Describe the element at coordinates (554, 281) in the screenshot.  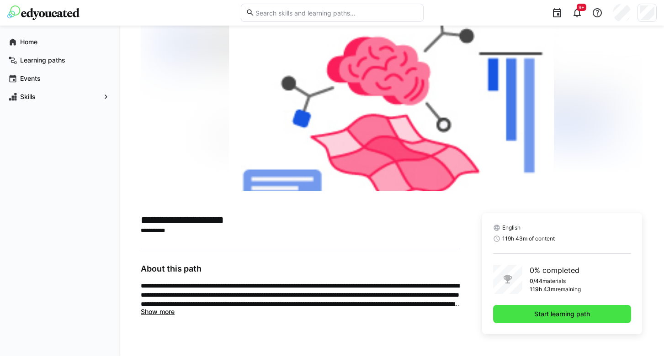
I see `p: materials` at that location.